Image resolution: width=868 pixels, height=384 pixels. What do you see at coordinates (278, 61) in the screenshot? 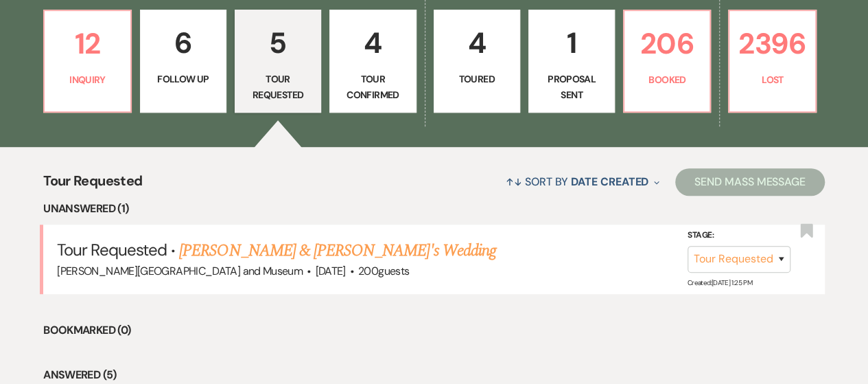
I see `a: 5Tour Requested` at bounding box center [278, 61].